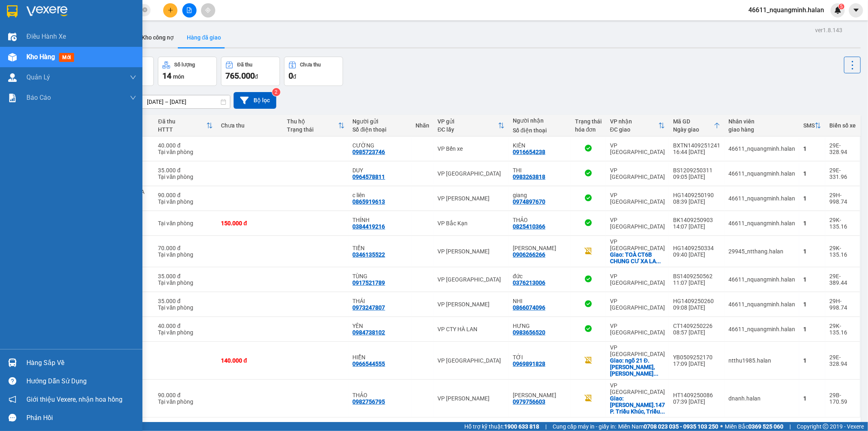  What do you see at coordinates (697, 395) in the screenshot?
I see `div: HT1409250086` at bounding box center [697, 395].